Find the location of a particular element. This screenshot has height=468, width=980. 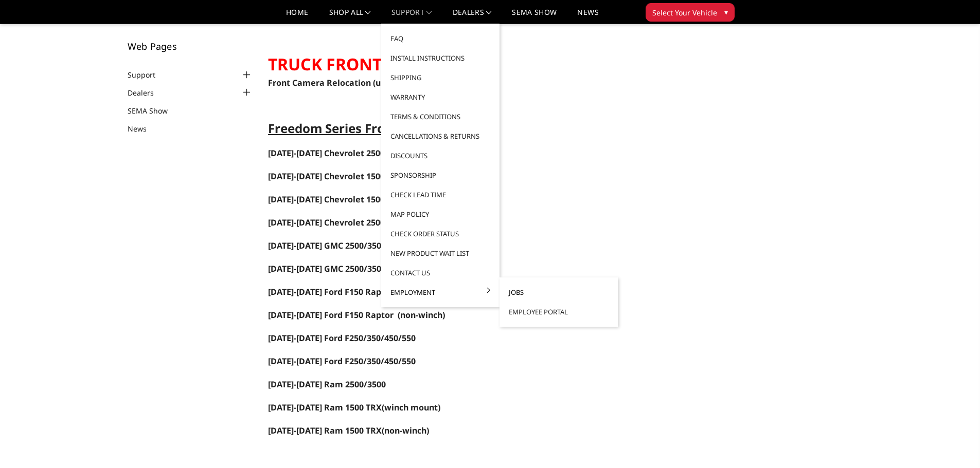

a: Front Camera Relocation (universal instructions) is located at coordinates (367, 83).